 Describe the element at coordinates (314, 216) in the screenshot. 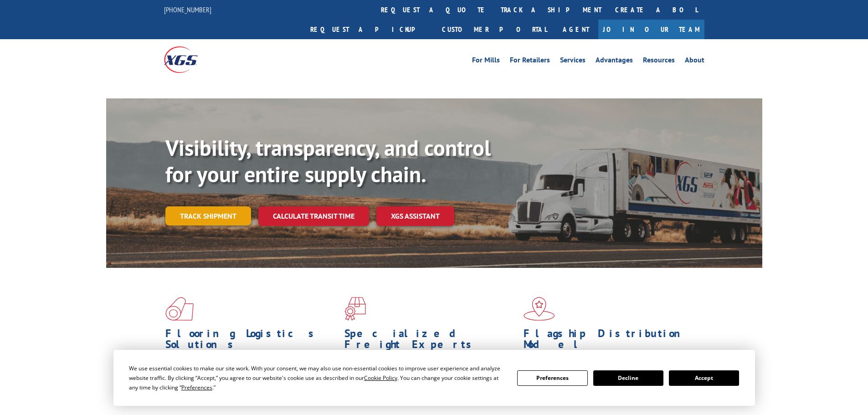

I see `a: Calculate transit time` at that location.